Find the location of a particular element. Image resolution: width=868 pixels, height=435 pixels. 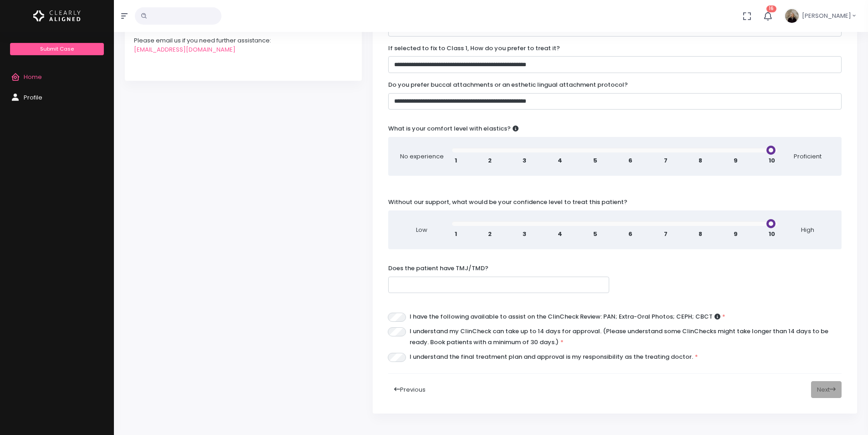

label: Do you prefer buccal attachments or an esthetic lingual attachment protocol? is located at coordinates (508, 85).